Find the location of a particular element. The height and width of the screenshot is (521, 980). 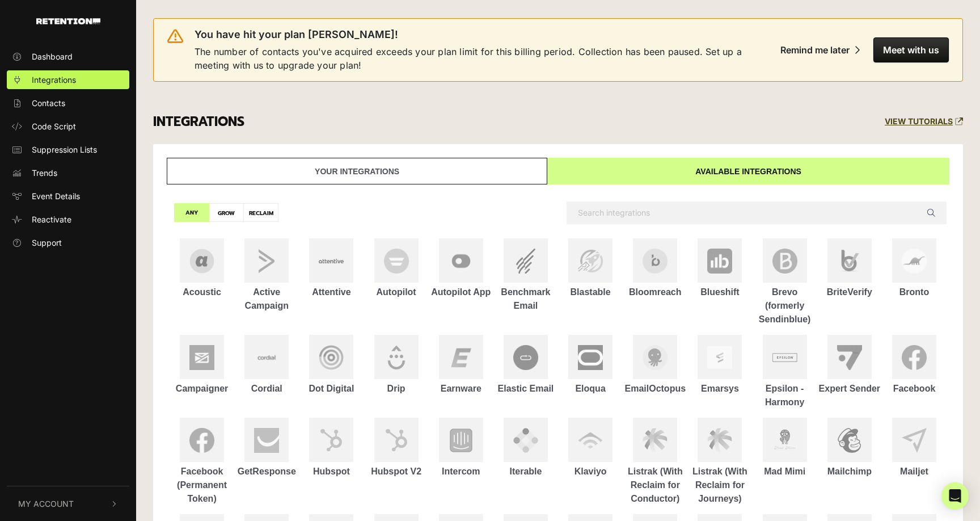

a: Epsilon - Harmony Epsilon - Harmony is located at coordinates (784, 372).